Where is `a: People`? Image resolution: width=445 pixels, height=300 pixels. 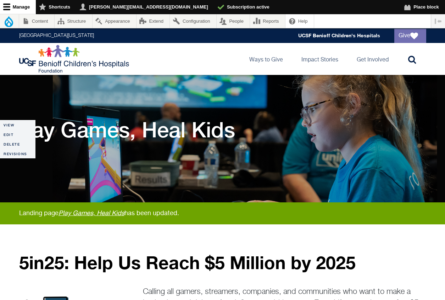
a: People is located at coordinates (233, 21).